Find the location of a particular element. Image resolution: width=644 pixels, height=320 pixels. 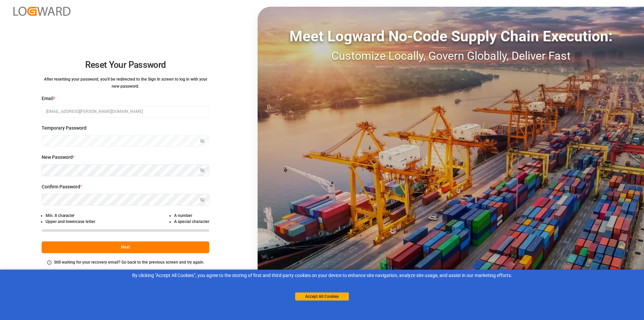

h2: Reset Your Password is located at coordinates (126, 65).